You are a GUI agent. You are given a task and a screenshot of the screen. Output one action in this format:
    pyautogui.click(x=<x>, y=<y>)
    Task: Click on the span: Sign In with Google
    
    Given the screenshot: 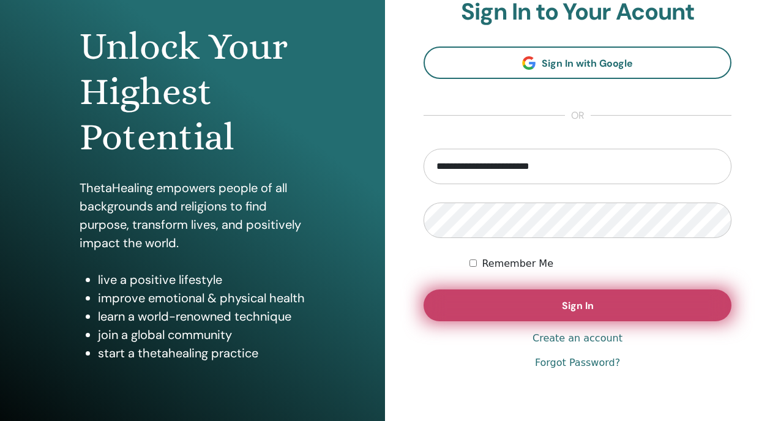 What is the action you would take?
    pyautogui.click(x=587, y=63)
    